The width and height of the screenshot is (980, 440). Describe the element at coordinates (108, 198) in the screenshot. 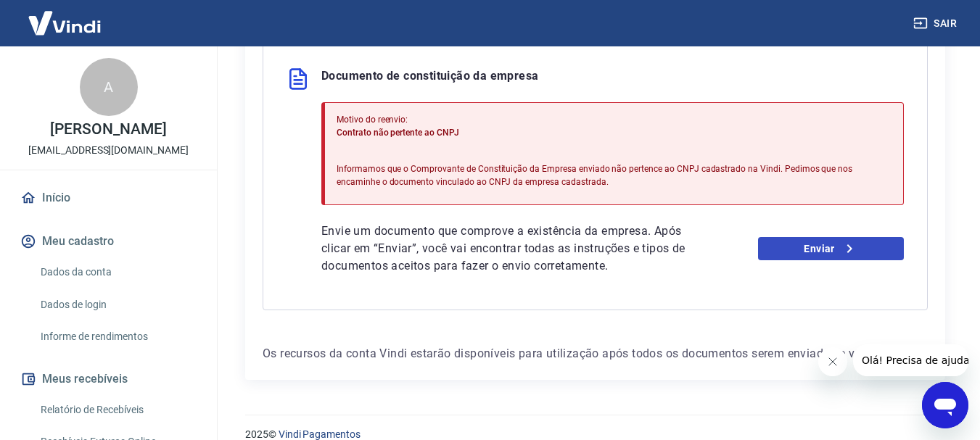

I see `a: Início` at that location.